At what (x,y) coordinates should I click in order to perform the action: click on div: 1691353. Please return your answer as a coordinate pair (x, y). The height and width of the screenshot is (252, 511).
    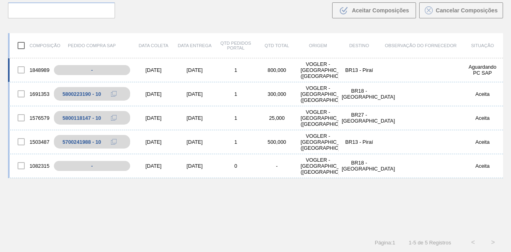
    Looking at the image, I should click on (30, 94).